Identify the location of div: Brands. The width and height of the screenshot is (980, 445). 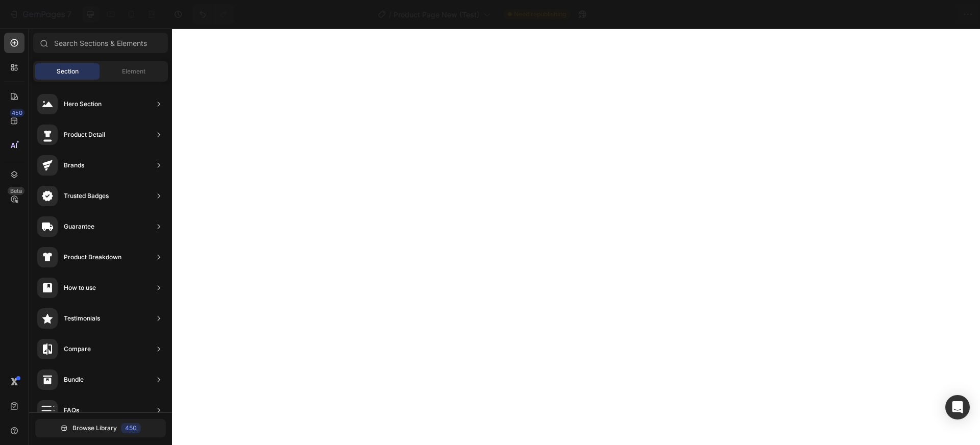
(74, 165).